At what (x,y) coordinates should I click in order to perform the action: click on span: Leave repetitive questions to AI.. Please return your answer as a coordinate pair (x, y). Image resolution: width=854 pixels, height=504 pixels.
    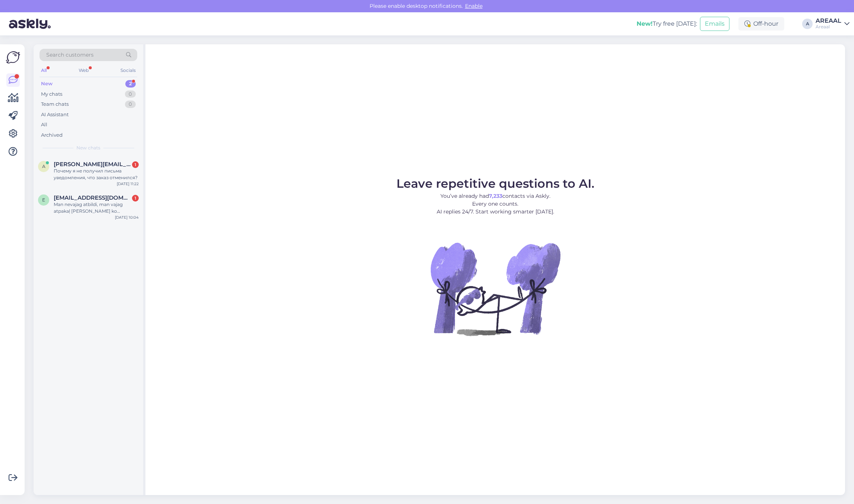
    Looking at the image, I should click on (495, 183).